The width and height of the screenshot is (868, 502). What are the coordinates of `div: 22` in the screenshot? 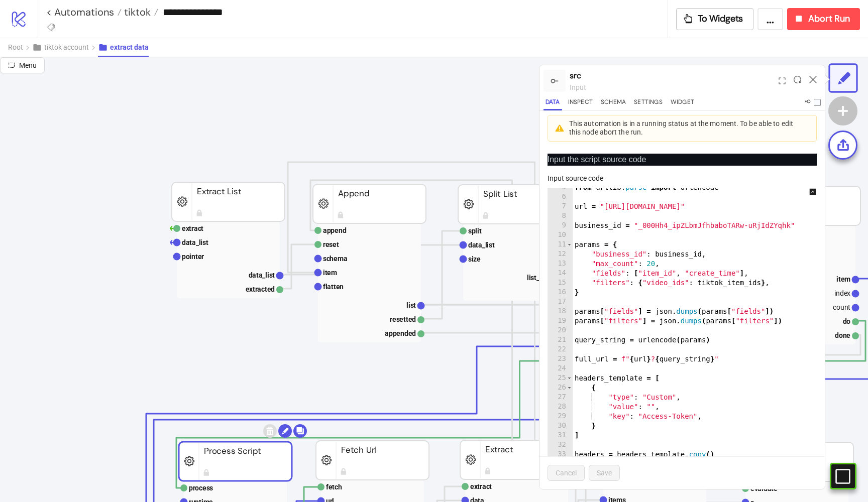 It's located at (560, 349).